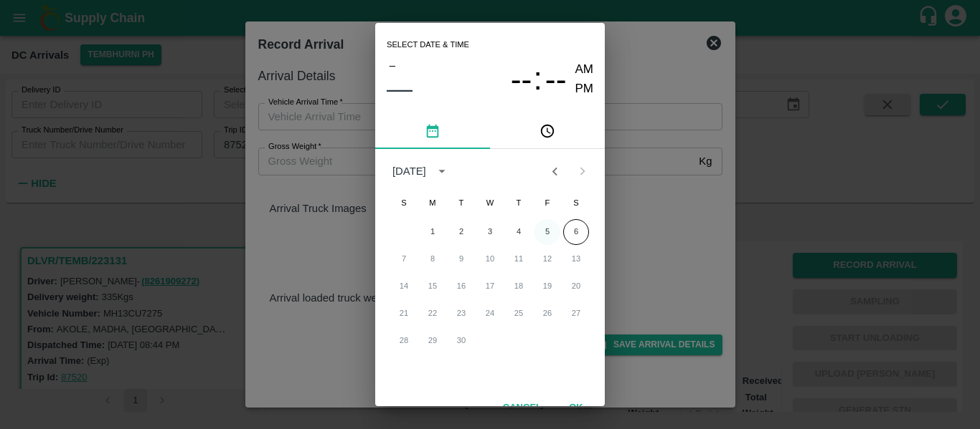 This screenshot has height=429, width=980. Describe the element at coordinates (519, 233) in the screenshot. I see `button: 4` at that location.